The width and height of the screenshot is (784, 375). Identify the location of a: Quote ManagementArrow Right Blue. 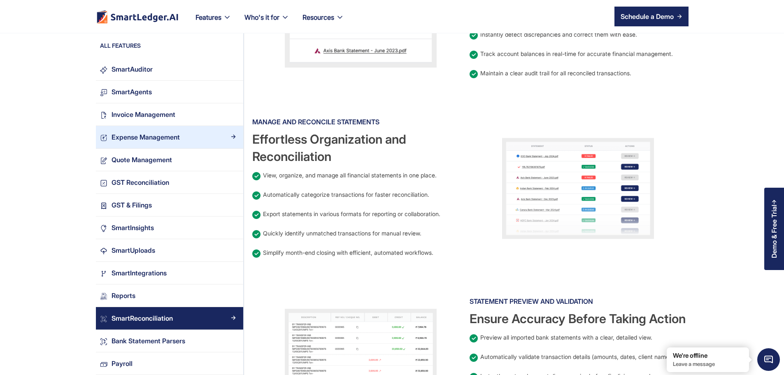
(170, 160).